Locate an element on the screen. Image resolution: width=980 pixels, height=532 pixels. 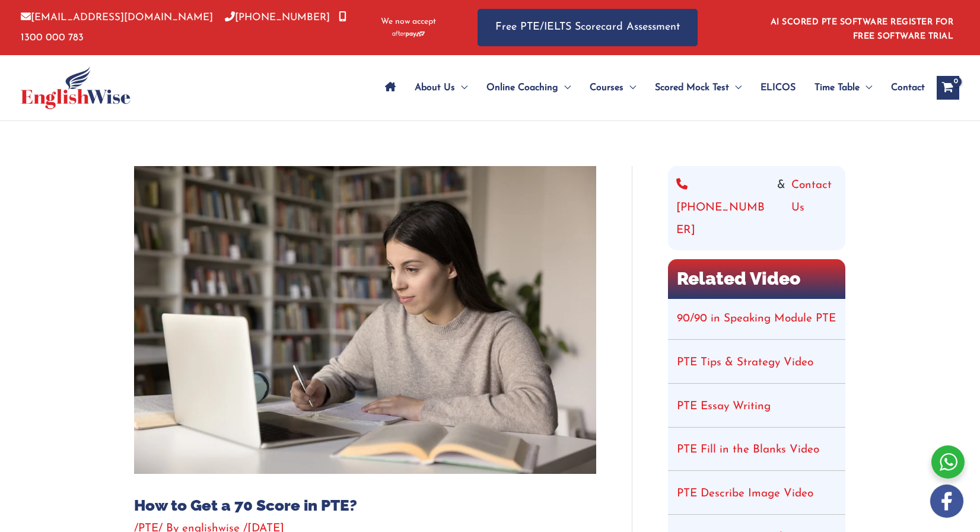
a: Scored Mock TestMenu Toggle is located at coordinates (698, 88).